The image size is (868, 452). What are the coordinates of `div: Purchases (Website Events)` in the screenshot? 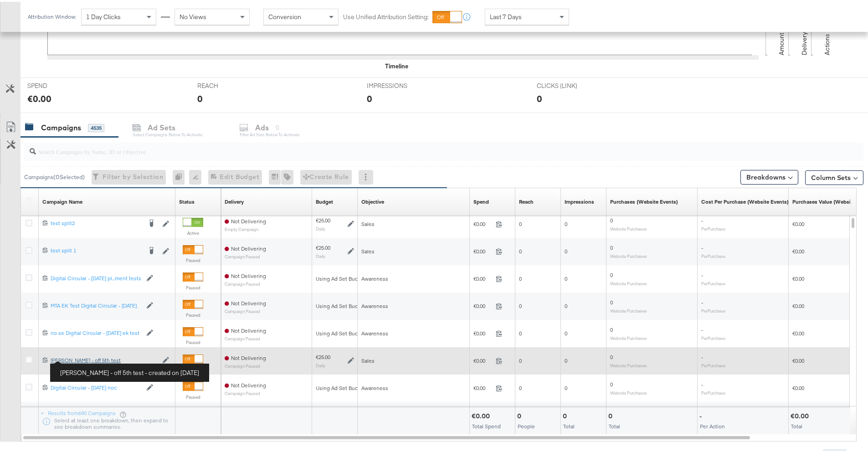 It's located at (644, 200).